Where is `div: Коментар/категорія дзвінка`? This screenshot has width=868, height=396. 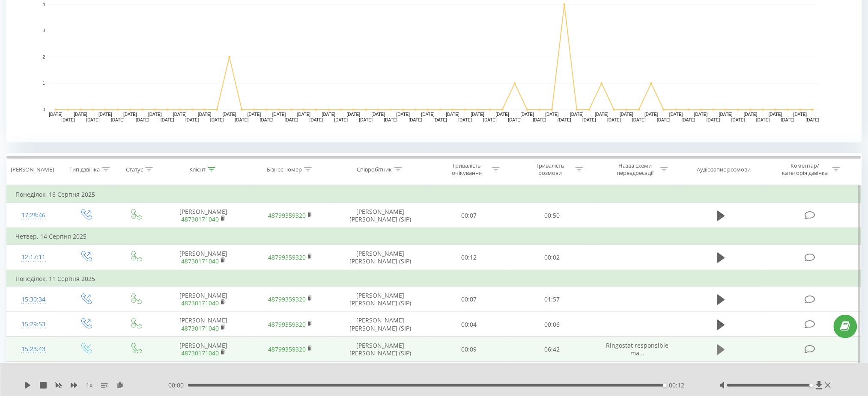 div: Коментар/категорія дзвінка is located at coordinates (804, 169).